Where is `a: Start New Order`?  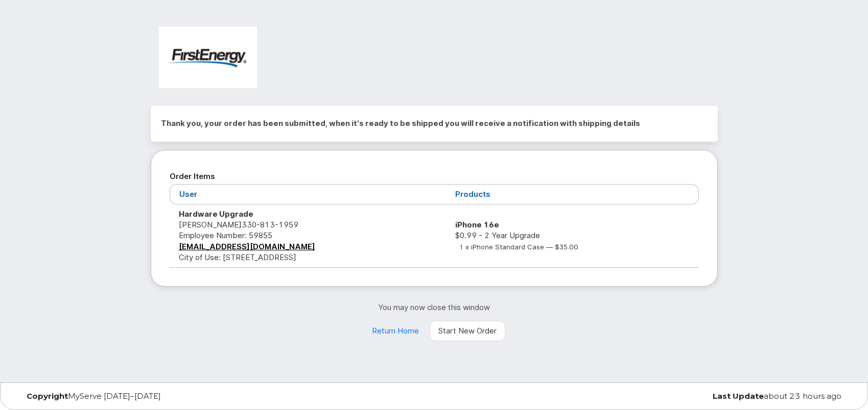 a: Start New Order is located at coordinates (467, 331).